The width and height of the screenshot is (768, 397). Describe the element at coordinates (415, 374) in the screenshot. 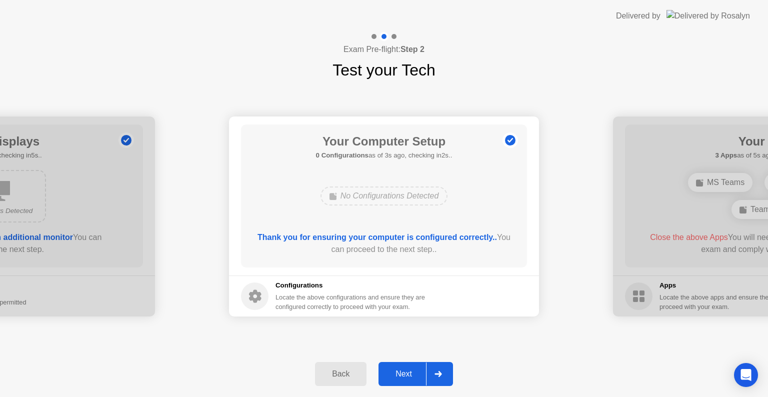

I see `button: Next` at that location.